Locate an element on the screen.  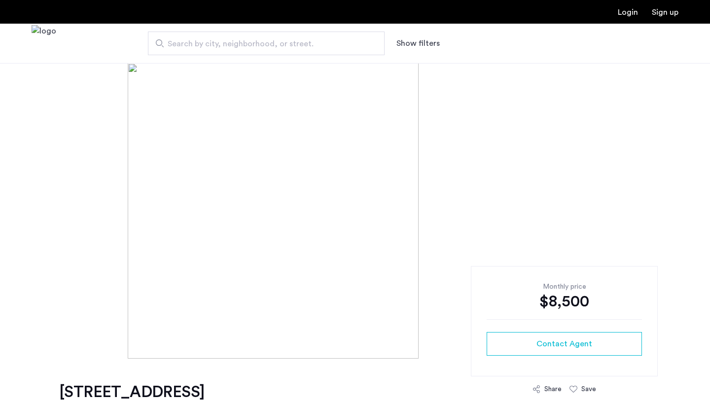
span: Contact Agent is located at coordinates (564, 344).